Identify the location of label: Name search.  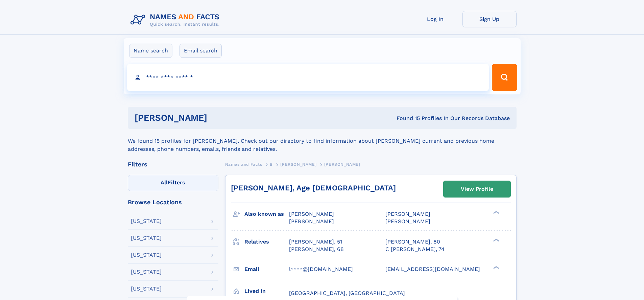
(151, 51).